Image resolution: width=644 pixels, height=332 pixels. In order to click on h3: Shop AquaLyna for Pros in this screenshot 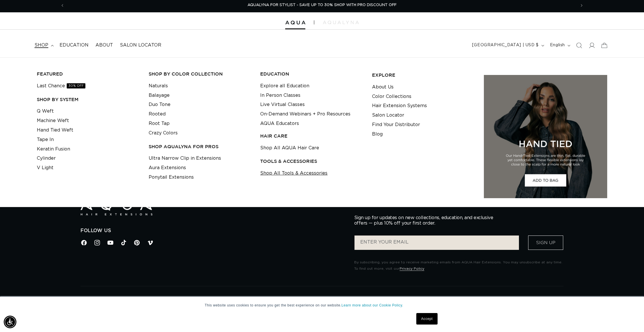, I will do `click(200, 147)`.